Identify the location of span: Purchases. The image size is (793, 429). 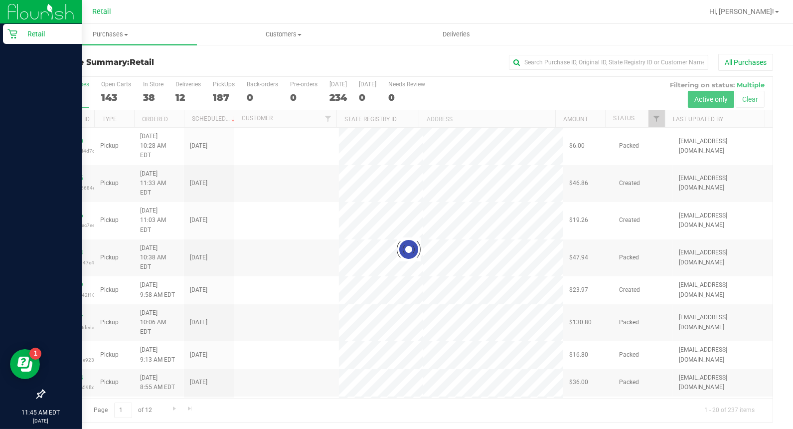
(110, 34).